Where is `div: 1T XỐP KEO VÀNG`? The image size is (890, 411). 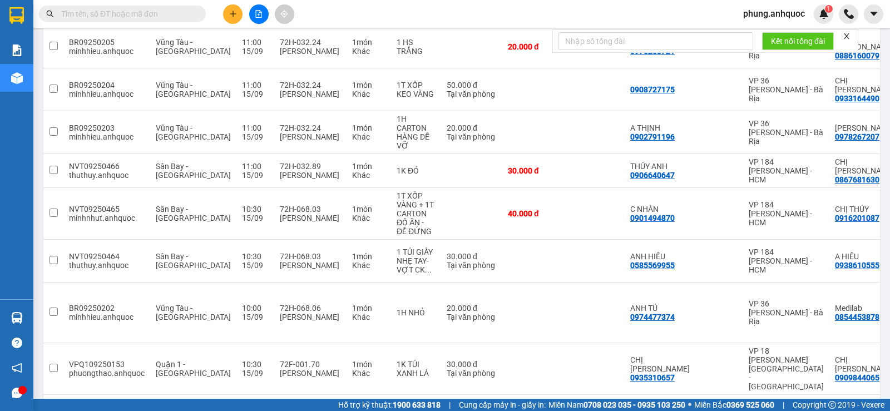 div: 1T XỐP KEO VÀNG is located at coordinates (416, 90).